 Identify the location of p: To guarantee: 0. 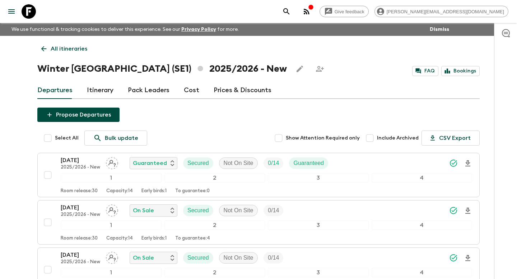
(192, 191).